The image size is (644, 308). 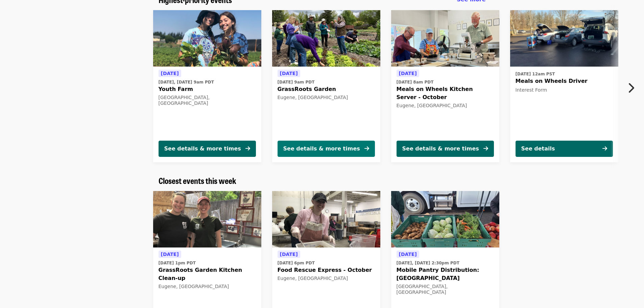 What do you see at coordinates (207, 219) in the screenshot?
I see `img: GrassRoots Garden Kitchen Clean-up organized by Food for Lane County` at bounding box center [207, 219].